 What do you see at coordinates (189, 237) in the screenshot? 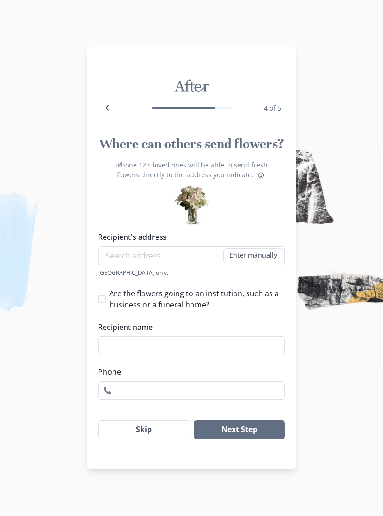
I see `label: Recipient's address` at bounding box center [189, 237].